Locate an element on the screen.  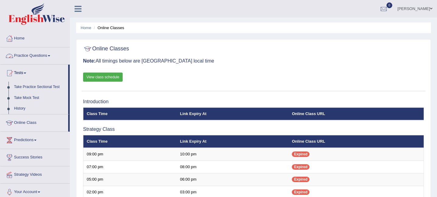
li: Online Classes is located at coordinates (108, 28).